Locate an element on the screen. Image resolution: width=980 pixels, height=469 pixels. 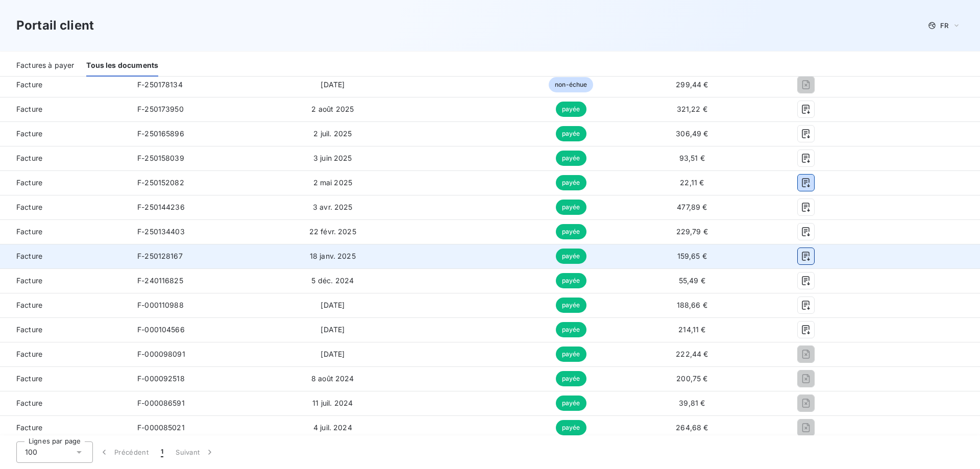
h3: Portail client is located at coordinates (55, 25).